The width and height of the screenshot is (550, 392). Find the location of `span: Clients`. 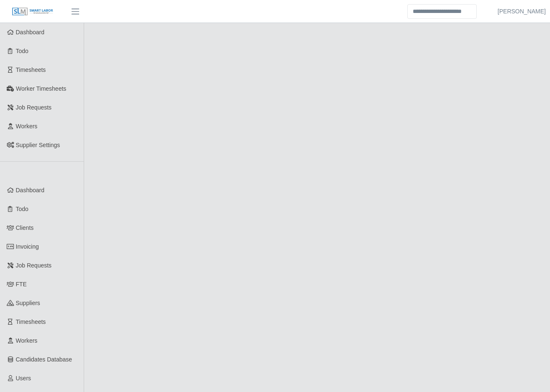

span: Clients is located at coordinates (24, 228).